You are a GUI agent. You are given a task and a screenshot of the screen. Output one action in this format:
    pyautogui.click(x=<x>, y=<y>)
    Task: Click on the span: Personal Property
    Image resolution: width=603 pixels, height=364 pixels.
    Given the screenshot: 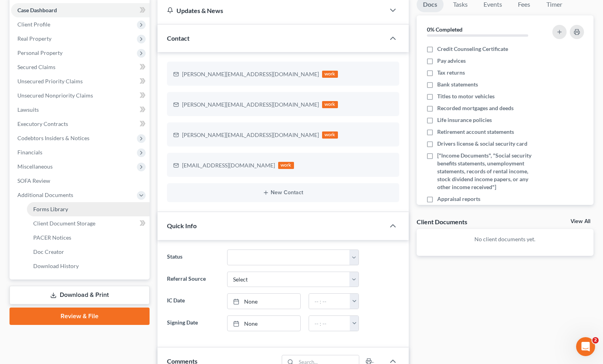 What is the action you would take?
    pyautogui.click(x=40, y=52)
    